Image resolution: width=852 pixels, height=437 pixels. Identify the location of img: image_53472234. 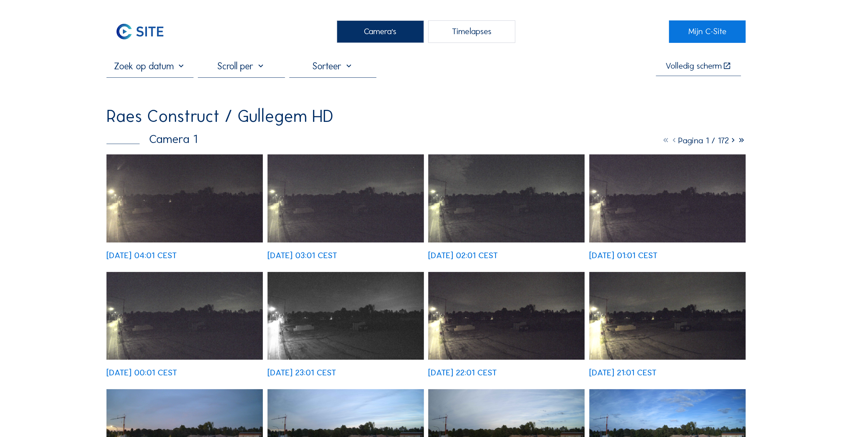
(184, 198).